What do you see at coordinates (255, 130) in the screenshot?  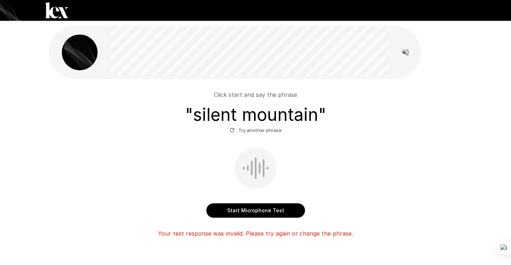 I see `button: Try another phrase` at bounding box center [255, 130].